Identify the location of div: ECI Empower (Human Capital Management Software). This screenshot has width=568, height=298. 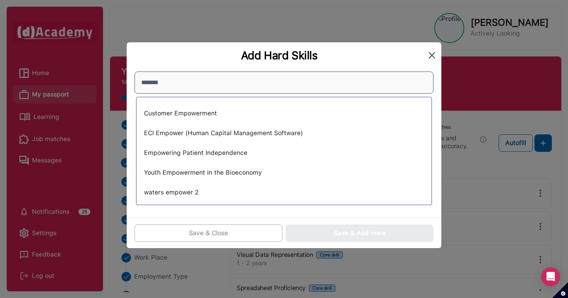
(284, 133).